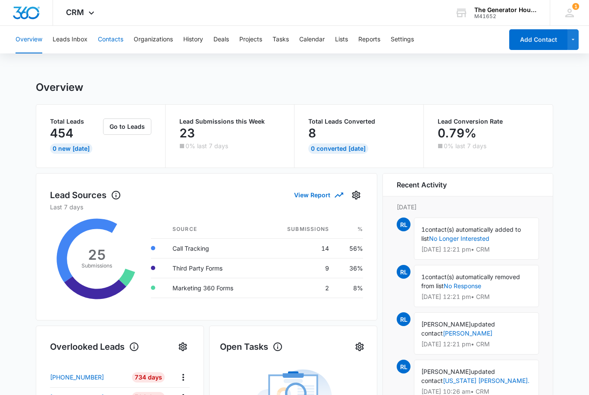 The width and height of the screenshot is (589, 395). I want to click on button: Tasks, so click(281, 40).